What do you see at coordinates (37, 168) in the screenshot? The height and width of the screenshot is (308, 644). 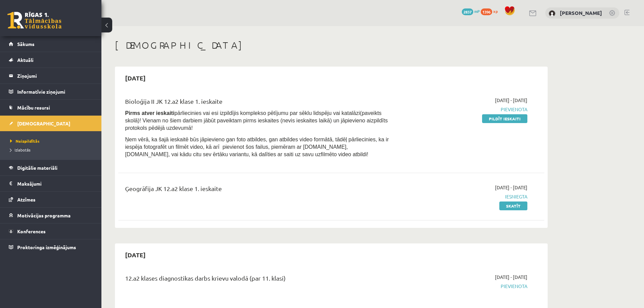 I see `span: Digitālie materiāli` at bounding box center [37, 168].